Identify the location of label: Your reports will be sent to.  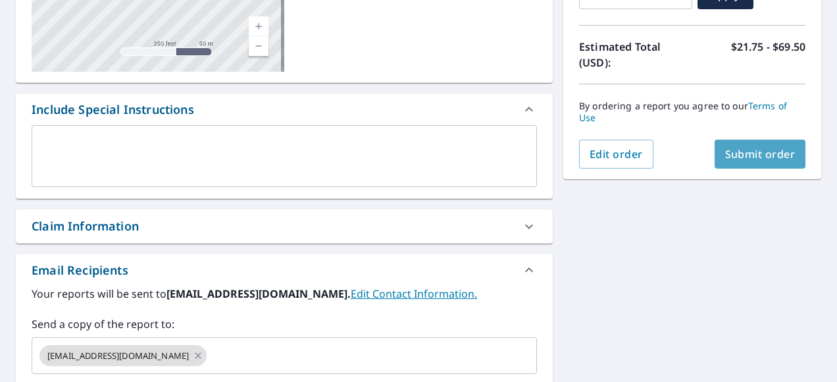
(284, 293).